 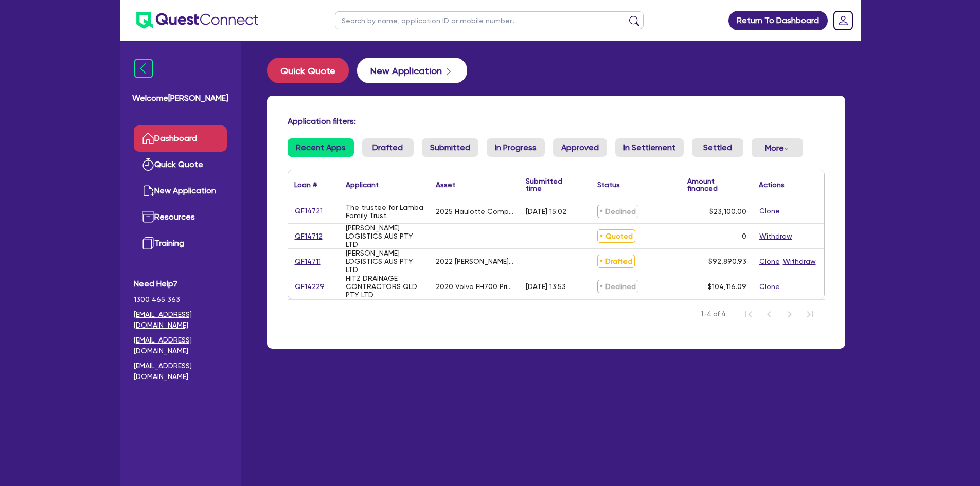 I want to click on div: Asset, so click(x=446, y=185).